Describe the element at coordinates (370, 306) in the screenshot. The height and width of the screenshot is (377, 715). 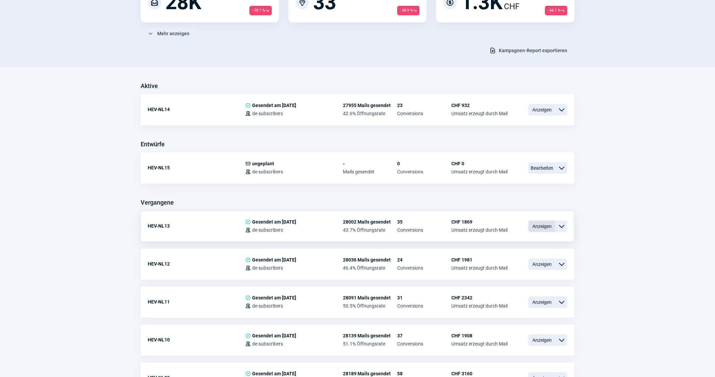
I see `span: 50.5% Öffnungsrate` at that location.